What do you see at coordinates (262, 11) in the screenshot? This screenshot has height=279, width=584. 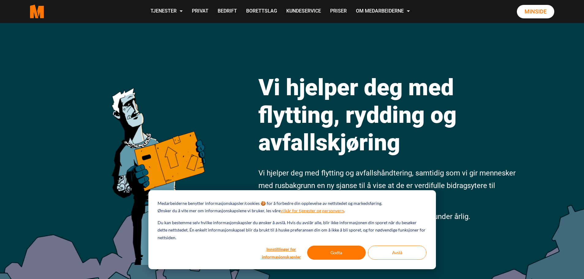 I see `a: Borettslag` at bounding box center [262, 11].